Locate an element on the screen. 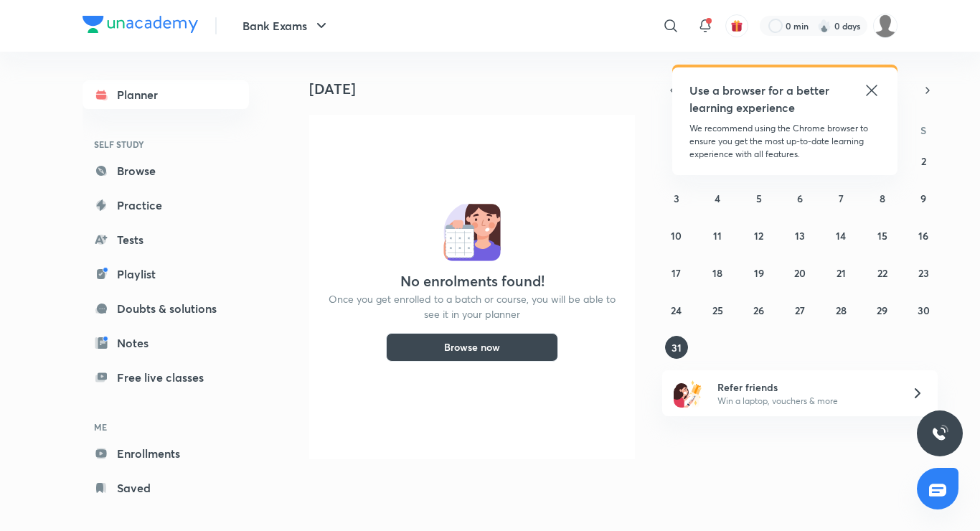  a: Notes is located at coordinates (165, 342).